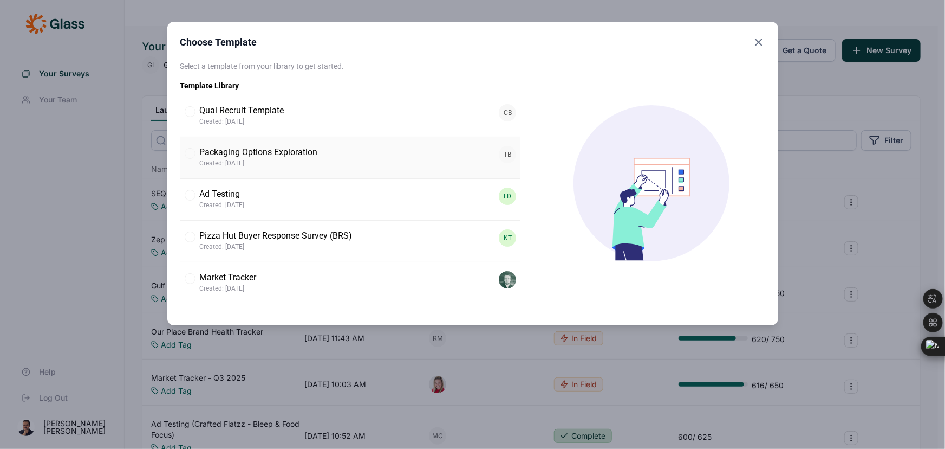  What do you see at coordinates (259, 152) in the screenshot?
I see `p: Packaging Options Exploration` at bounding box center [259, 152].